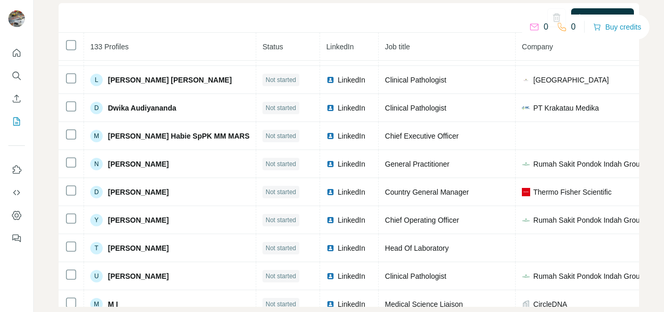 The image size is (664, 312). I want to click on button: Search, so click(17, 76).